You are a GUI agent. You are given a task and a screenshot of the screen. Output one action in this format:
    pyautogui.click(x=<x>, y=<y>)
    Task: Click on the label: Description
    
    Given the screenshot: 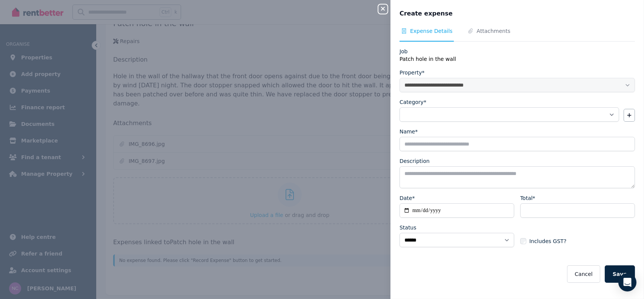 What is the action you would take?
    pyautogui.click(x=414, y=161)
    